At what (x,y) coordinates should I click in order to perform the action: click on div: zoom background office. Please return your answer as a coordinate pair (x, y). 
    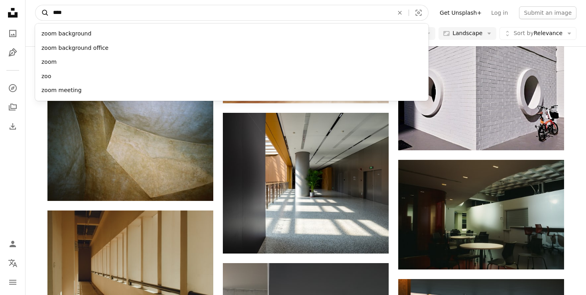
    Looking at the image, I should click on (232, 48).